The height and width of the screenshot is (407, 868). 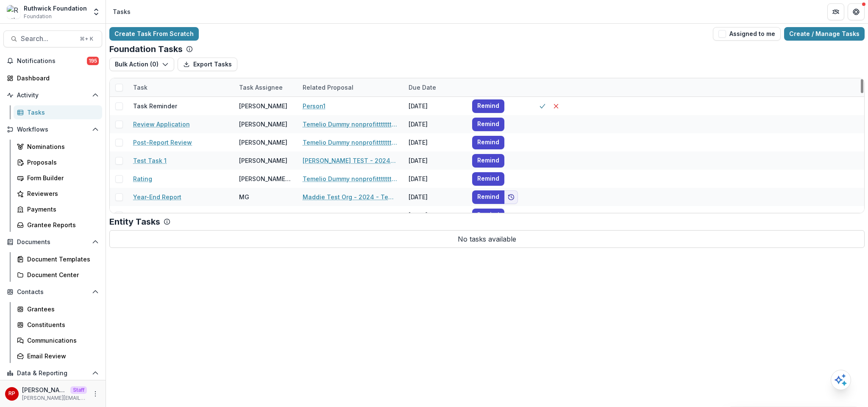 What do you see at coordinates (61, 224) in the screenshot?
I see `div: Grantee Reports` at bounding box center [61, 224].